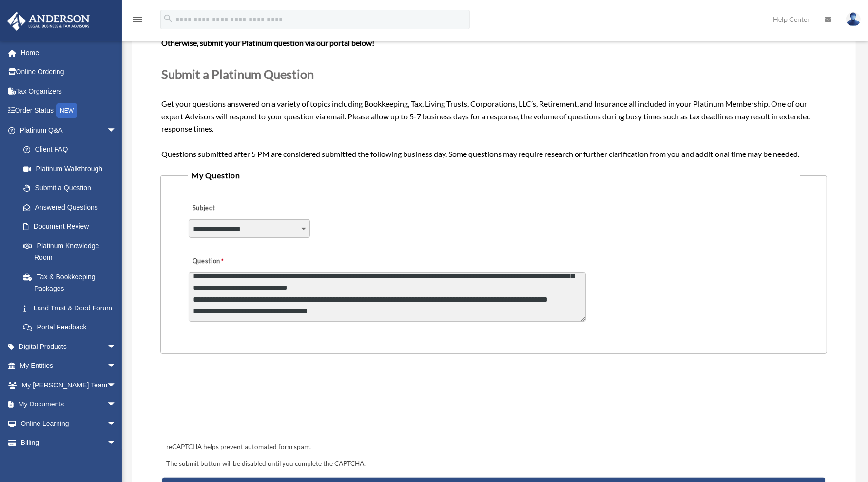  What do you see at coordinates (494, 84) in the screenshot?
I see `span: Get your questions answered on a variety of topics including Bookkeeping, Tax, Living Trusts, Cor...` at bounding box center [494, 84].